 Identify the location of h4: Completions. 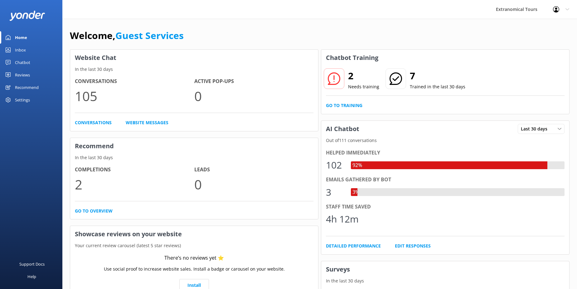
(134, 170).